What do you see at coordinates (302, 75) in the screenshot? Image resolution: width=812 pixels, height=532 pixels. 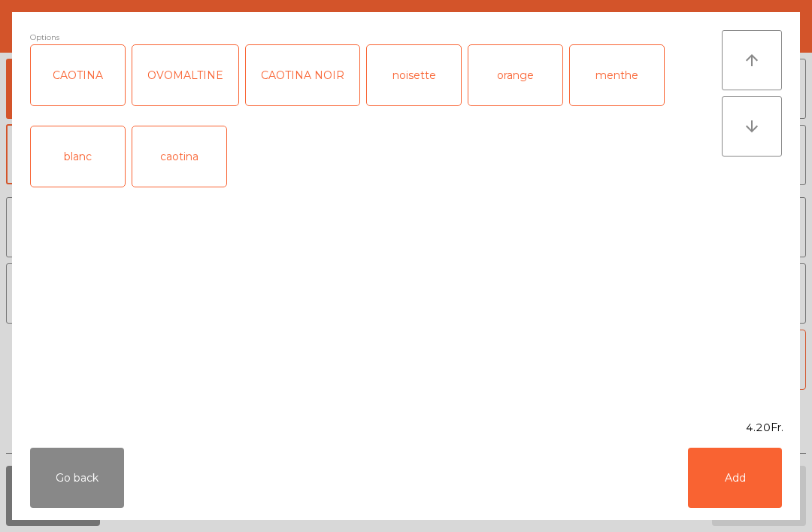 I see `div: CAOTINA NOIR` at bounding box center [302, 75].